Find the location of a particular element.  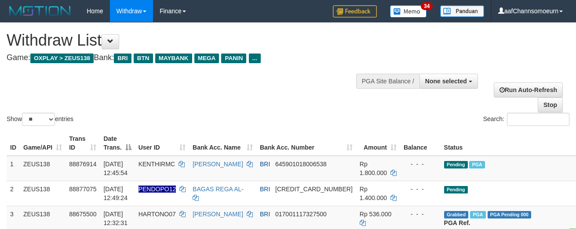

span: Marked by aafanarl is located at coordinates (476, 165).